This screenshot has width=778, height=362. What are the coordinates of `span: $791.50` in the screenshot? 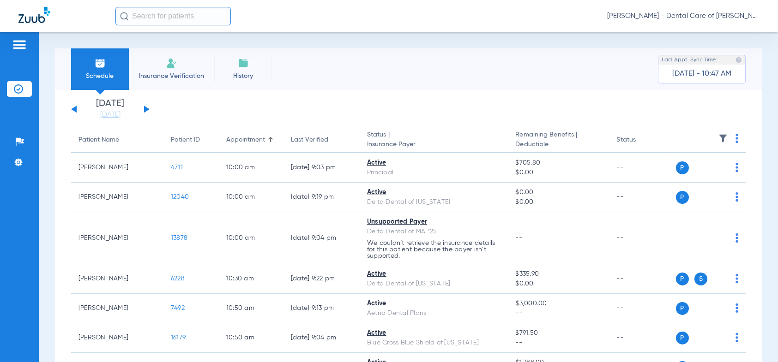 It's located at (558, 333).